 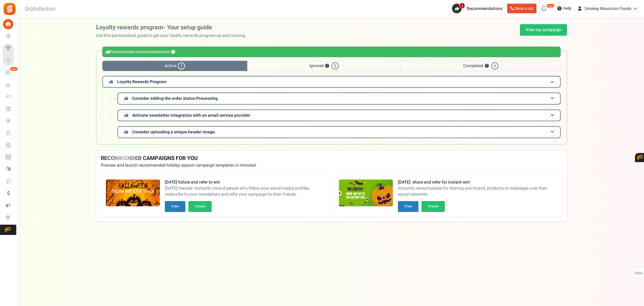 What do you see at coordinates (478, 191) in the screenshot?
I see `span: Instantly reward people for sharing your brand, products or messages over their social networks` at bounding box center [478, 191].